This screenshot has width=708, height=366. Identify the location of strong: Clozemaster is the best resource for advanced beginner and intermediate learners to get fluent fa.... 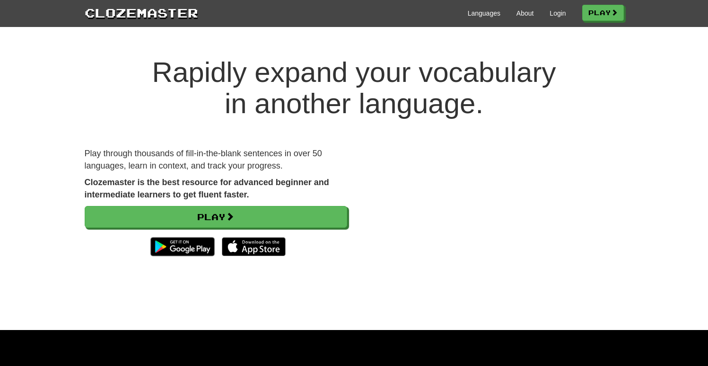
(207, 188).